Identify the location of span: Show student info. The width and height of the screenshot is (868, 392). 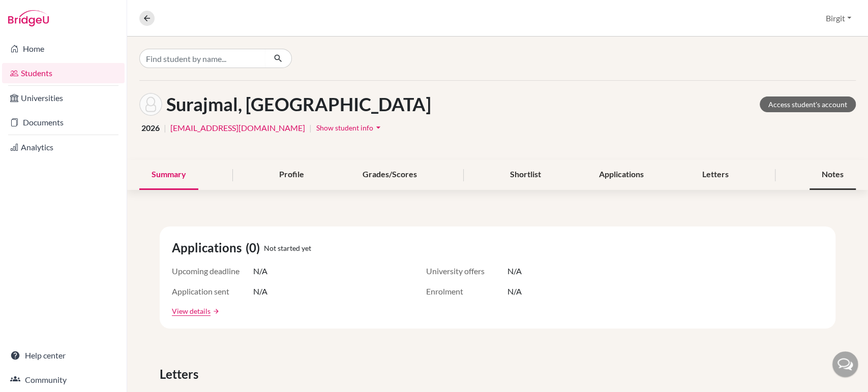
(345, 127).